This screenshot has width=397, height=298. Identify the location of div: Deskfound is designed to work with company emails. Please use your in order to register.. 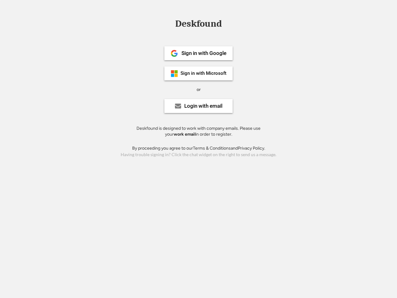
(199, 131).